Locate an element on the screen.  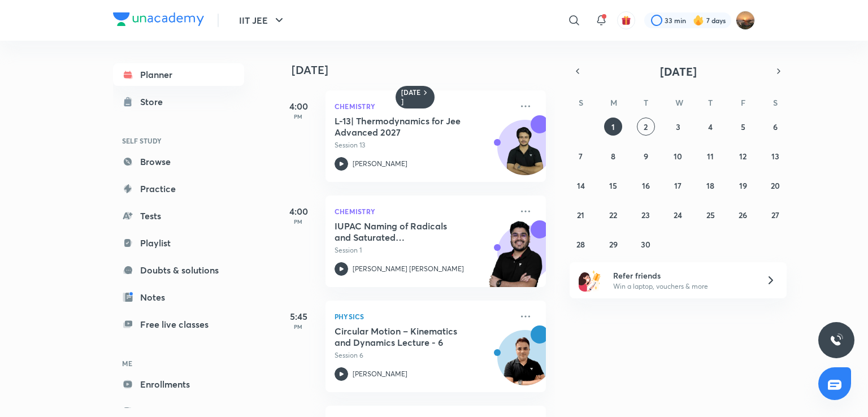
button: September 24, 2025 is located at coordinates (678, 215).